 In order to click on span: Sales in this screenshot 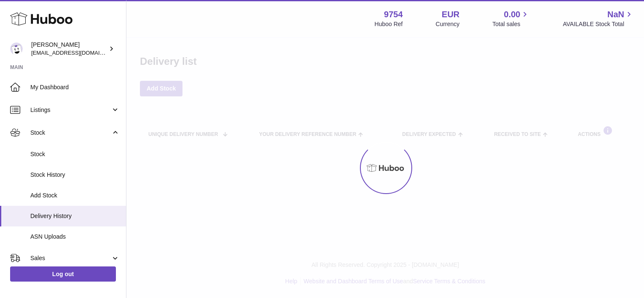, I will do `click(71, 258)`.